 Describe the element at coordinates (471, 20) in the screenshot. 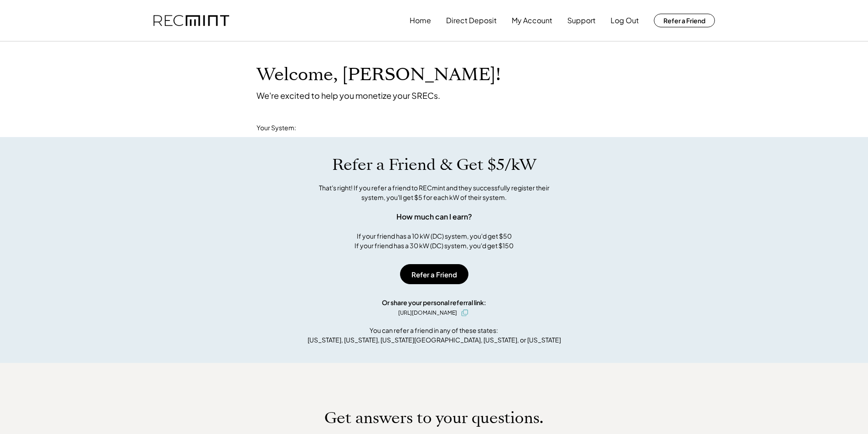

I see `button: Direct Deposit` at that location.